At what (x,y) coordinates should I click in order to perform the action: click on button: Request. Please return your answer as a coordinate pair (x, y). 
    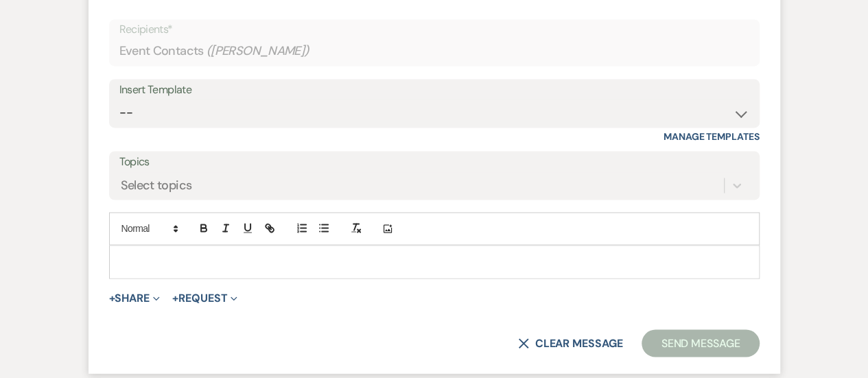
    Looking at the image, I should click on (205, 298).